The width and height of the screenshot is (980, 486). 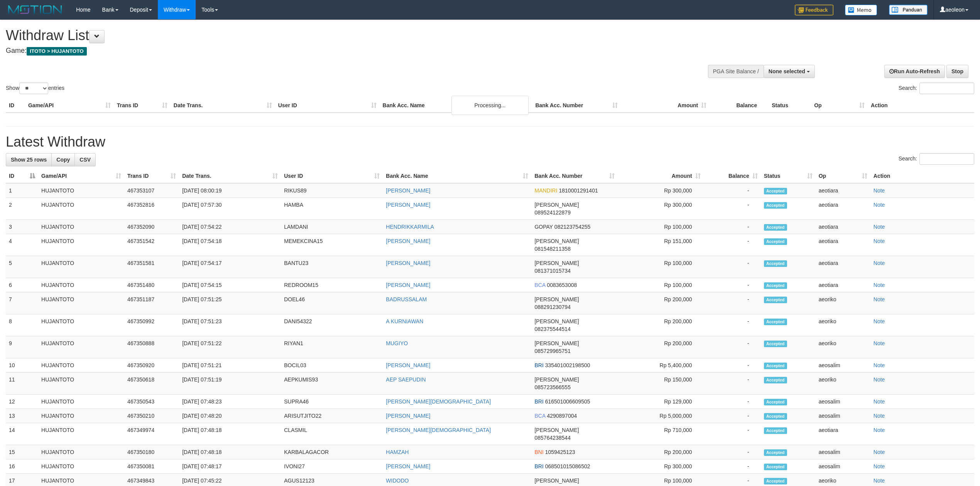 I want to click on td: 13, so click(x=22, y=415).